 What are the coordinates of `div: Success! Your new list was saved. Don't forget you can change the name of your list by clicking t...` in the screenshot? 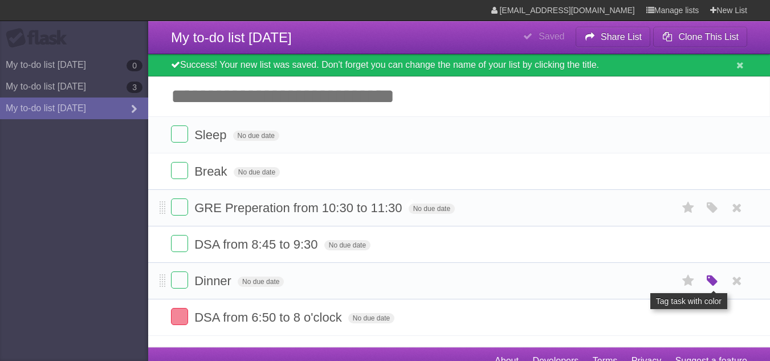 It's located at (459, 65).